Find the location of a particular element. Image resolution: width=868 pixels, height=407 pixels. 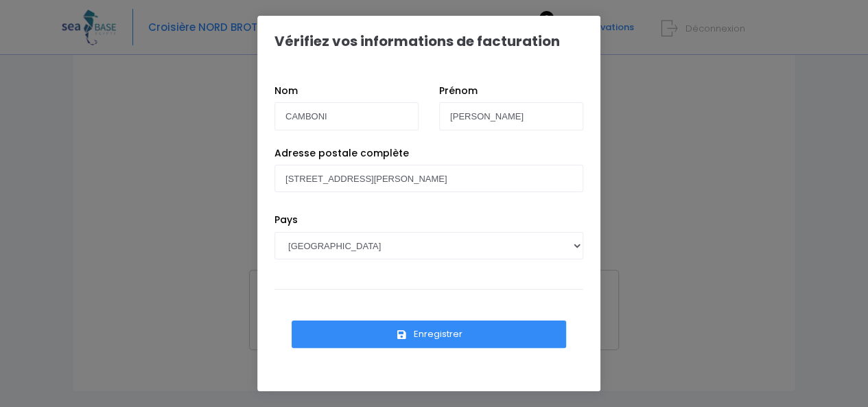

label: Pays is located at coordinates (286, 219).